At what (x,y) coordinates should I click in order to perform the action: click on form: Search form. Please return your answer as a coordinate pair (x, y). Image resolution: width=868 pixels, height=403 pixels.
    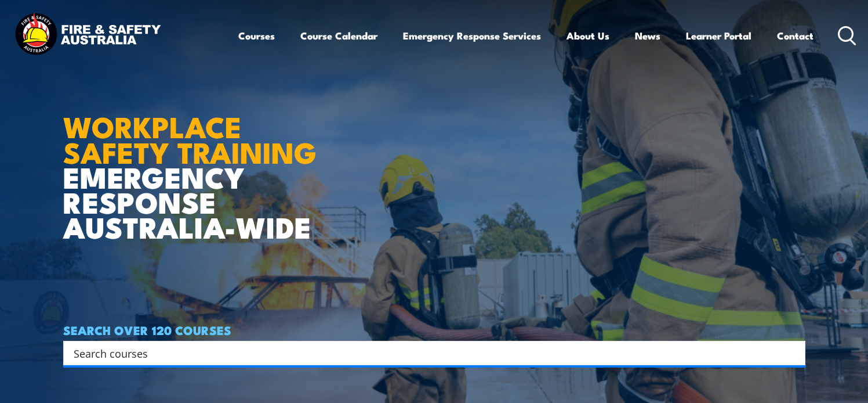
    Looking at the image, I should click on (429, 353).